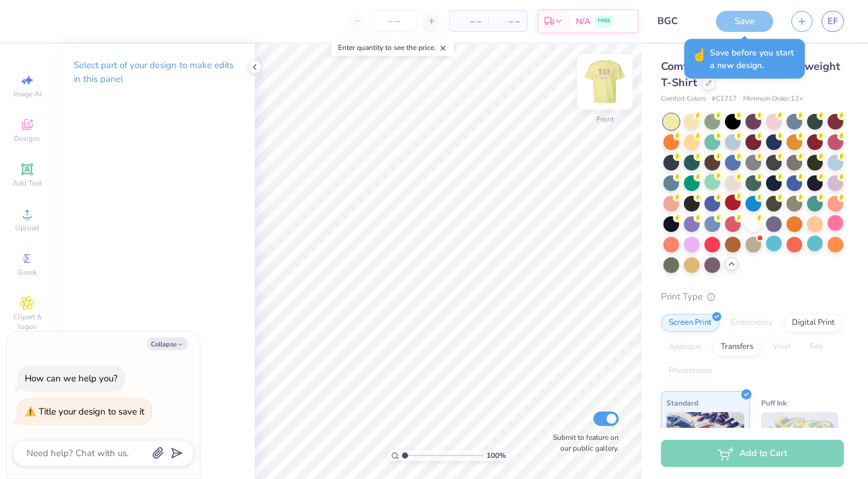 The width and height of the screenshot is (868, 479). What do you see at coordinates (750, 74) in the screenshot?
I see `span: Comfort Colors Adult Heavyweight T-Shirt` at bounding box center [750, 74].